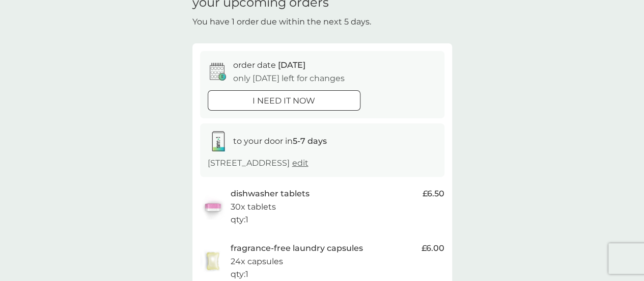 The height and width of the screenshot is (281, 644). Describe the element at coordinates (433, 248) in the screenshot. I see `span: £6.00` at that location.